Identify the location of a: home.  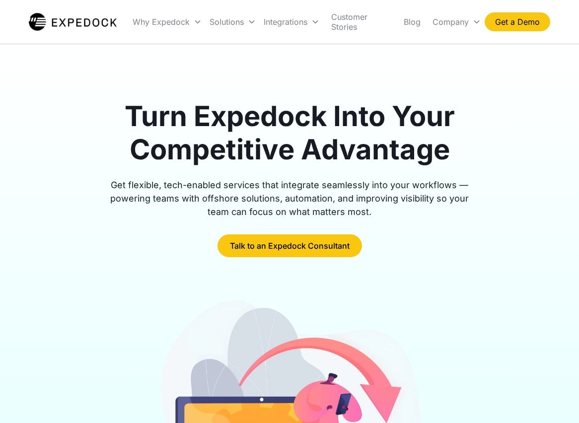
(72, 22).